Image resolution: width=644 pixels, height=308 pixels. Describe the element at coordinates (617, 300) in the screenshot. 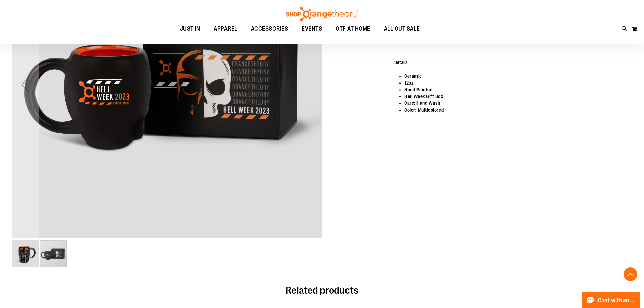

I see `span: Chat with an Expert` at that location.